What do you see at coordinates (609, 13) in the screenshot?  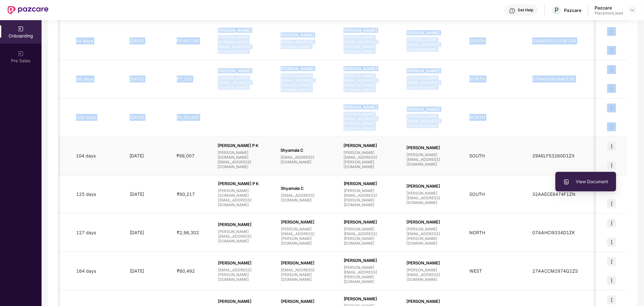 I see `div: Placement_lead` at bounding box center [609, 13].